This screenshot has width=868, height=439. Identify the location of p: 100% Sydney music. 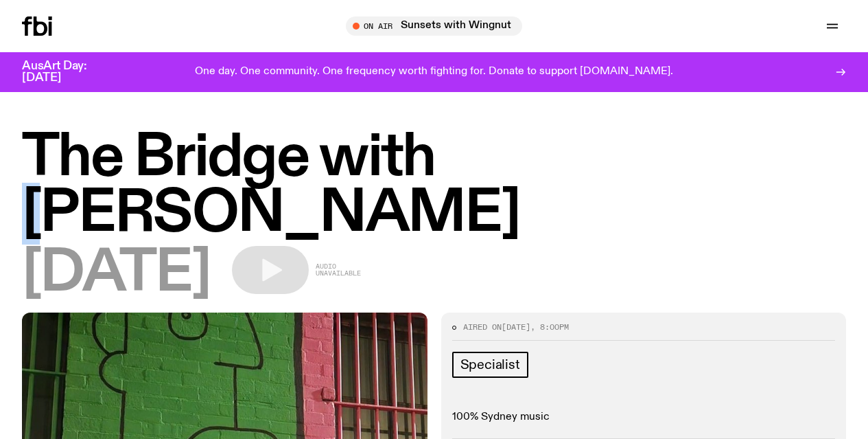
(644, 417).